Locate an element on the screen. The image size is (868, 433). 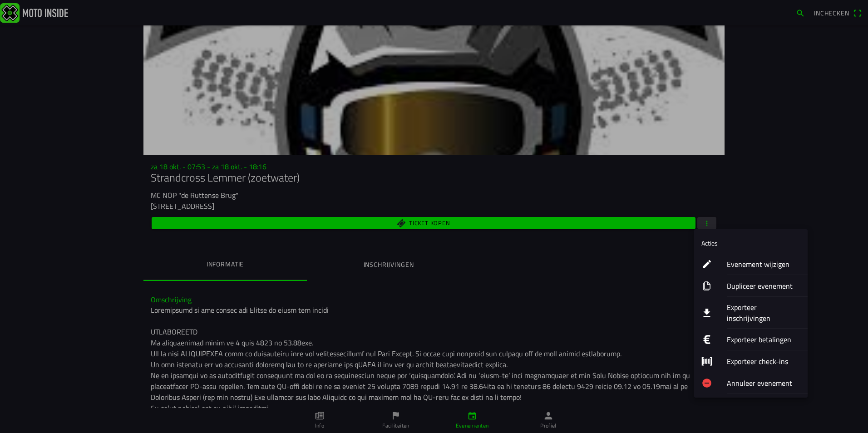
ion-label: Dupliceer evenement is located at coordinates (763, 286).